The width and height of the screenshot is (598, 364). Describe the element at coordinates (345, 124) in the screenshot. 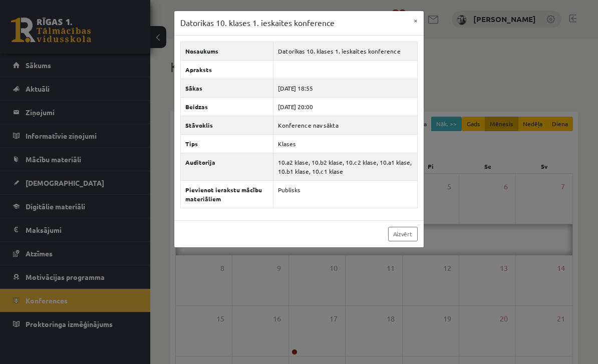

I see `td: Konference nav sākta` at that location.